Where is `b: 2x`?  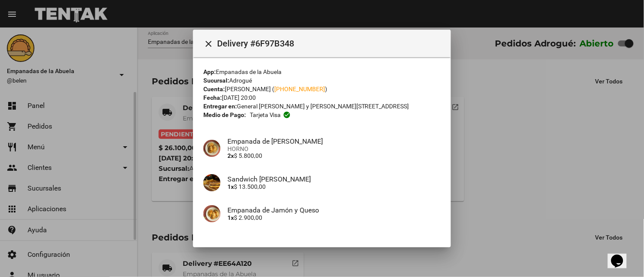 b: 2x is located at coordinates (230, 156).